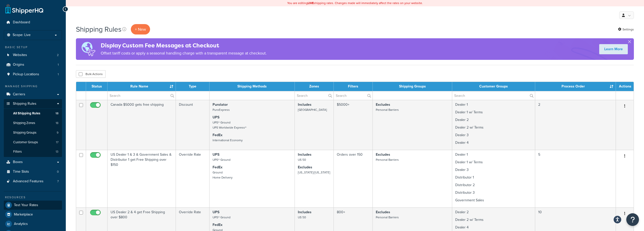 The image size is (644, 231). What do you see at coordinates (33, 123) in the screenshot?
I see `li: Shipping Zones` at bounding box center [33, 123].